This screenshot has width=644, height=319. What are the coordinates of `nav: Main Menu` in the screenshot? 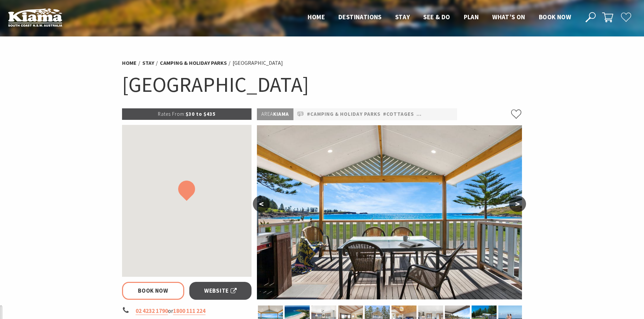 It's located at (439, 17).